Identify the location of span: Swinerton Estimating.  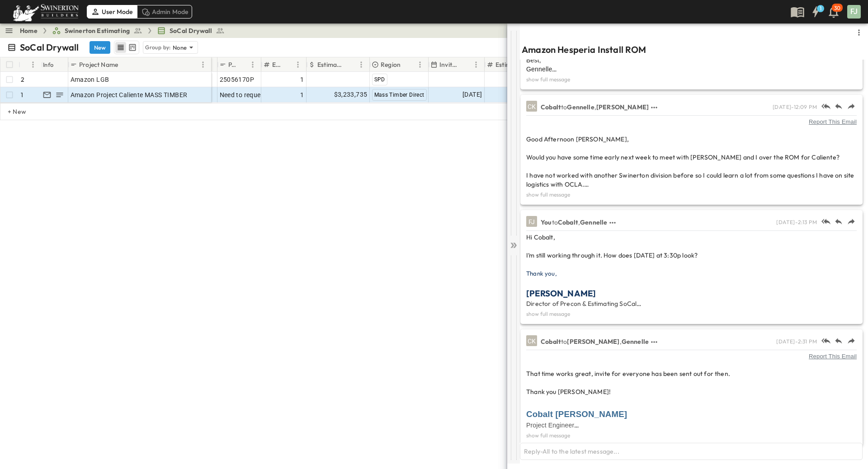
(97, 31).